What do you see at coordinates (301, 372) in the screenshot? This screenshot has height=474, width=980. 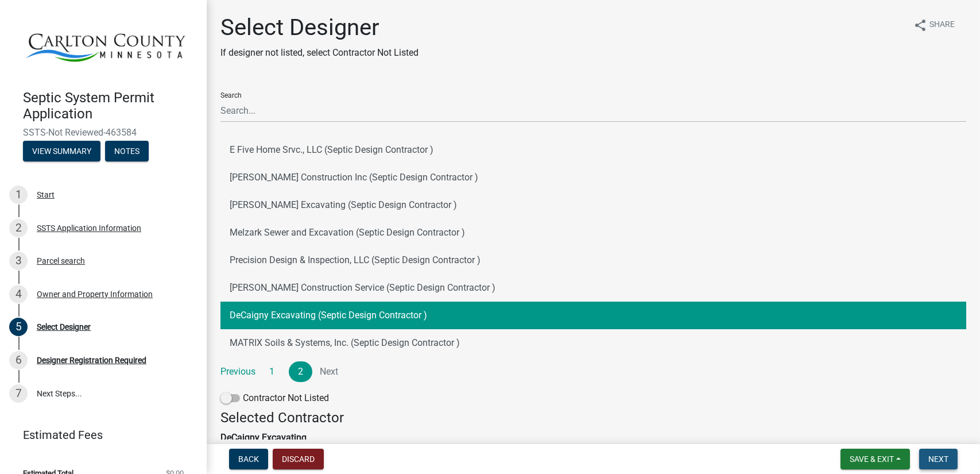 I see `a: 2` at bounding box center [301, 372].